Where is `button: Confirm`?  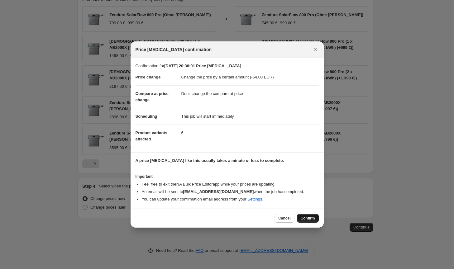
button: Confirm is located at coordinates (308, 218).